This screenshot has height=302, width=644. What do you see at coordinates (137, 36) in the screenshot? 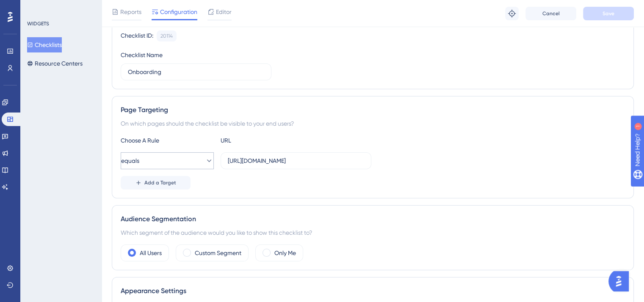
I see `div: Checklist ID:` at bounding box center [137, 36].